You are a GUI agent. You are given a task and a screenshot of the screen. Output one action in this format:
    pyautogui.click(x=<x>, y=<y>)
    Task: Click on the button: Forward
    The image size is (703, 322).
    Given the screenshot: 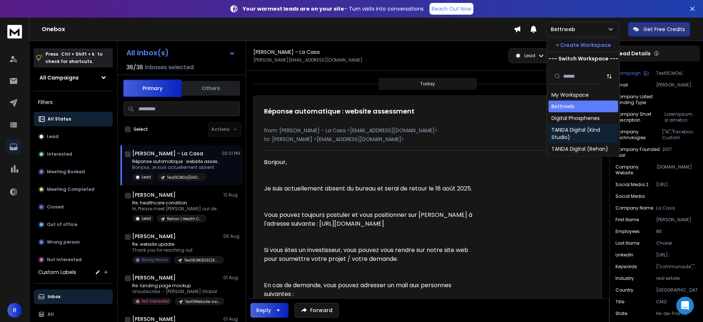 What is the action you would take?
    pyautogui.click(x=317, y=310)
    